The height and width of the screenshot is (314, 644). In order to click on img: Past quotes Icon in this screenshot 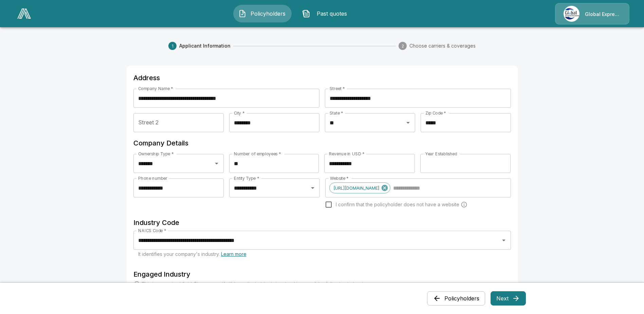, I will do `click(307, 13)`.